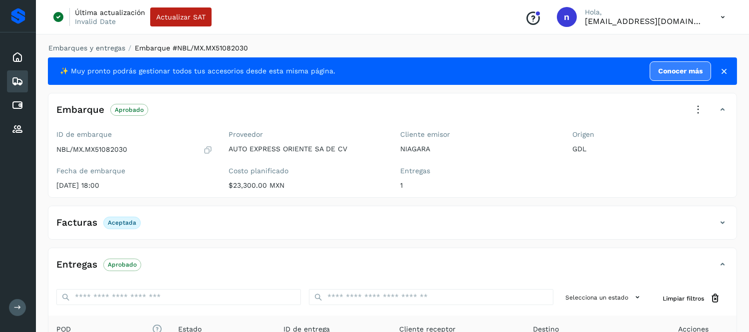  Describe the element at coordinates (80, 110) in the screenshot. I see `h4: Embarque` at that location.